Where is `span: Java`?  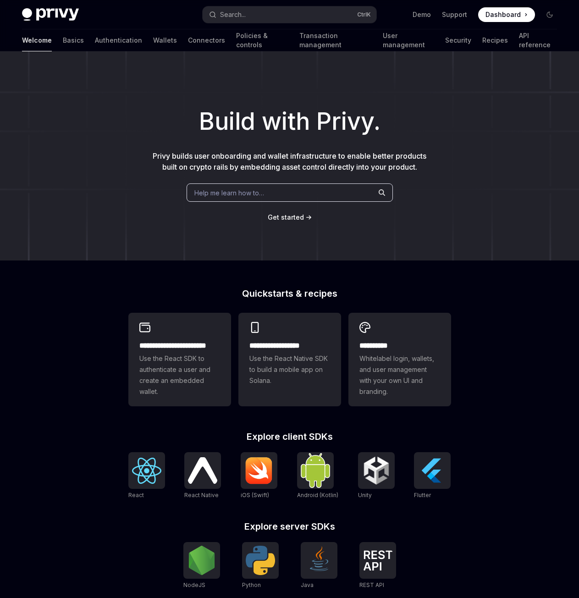
span: Java is located at coordinates (307, 585).